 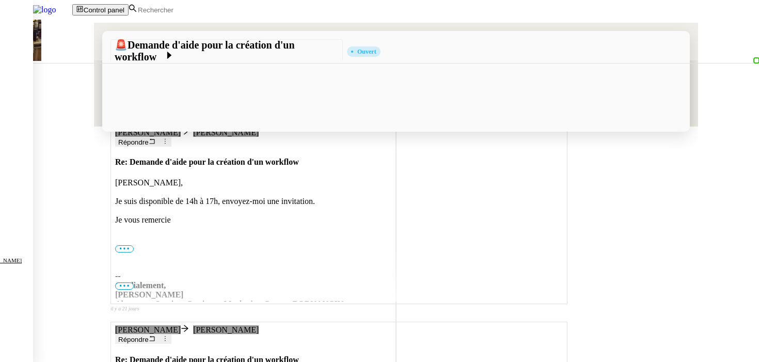 What do you see at coordinates (181, 10) in the screenshot?
I see `input: Rechercher` at bounding box center [181, 10].